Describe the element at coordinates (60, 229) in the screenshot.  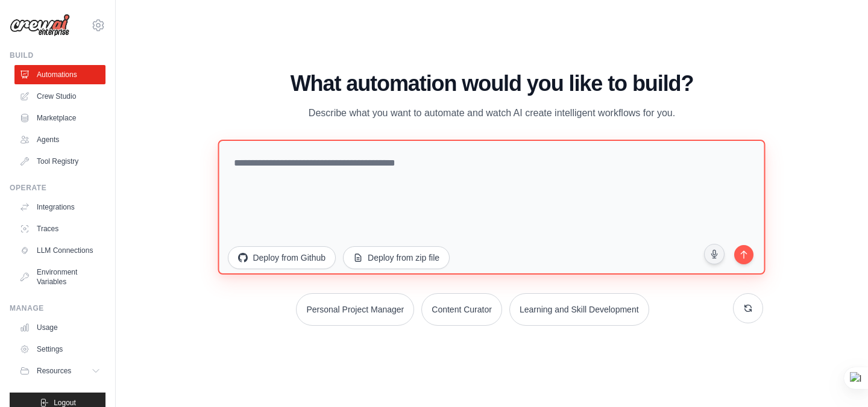
I see `a: Traces` at that location.